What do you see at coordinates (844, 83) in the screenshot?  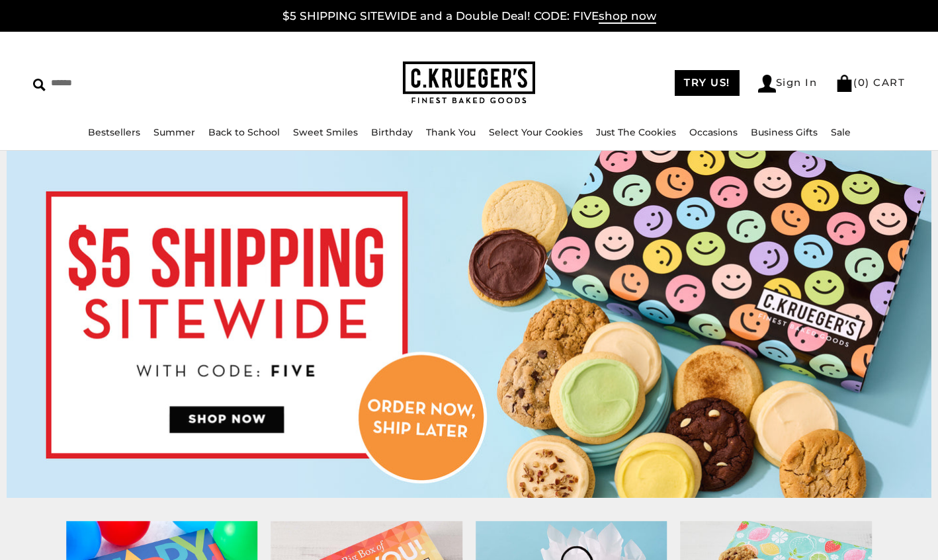 I see `img: Bag` at bounding box center [844, 83].